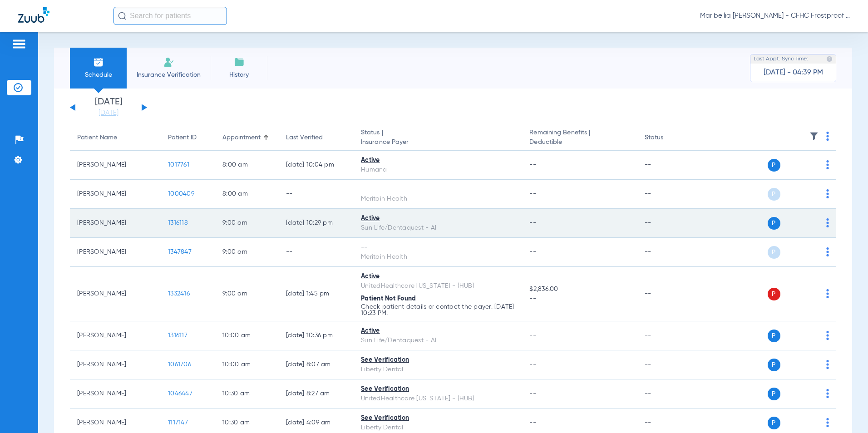  What do you see at coordinates (19, 44) in the screenshot?
I see `img: hamburger-icon` at bounding box center [19, 44].